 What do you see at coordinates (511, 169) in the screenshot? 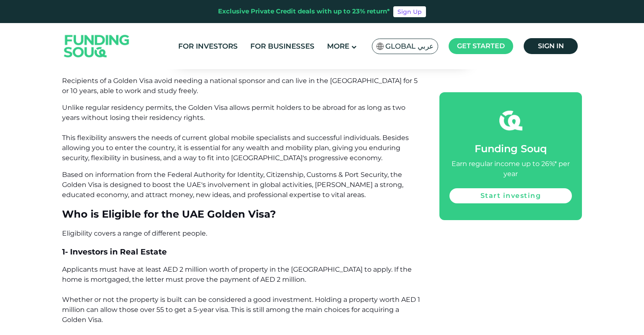
I see `div: Earn regular income up to 26%* per year` at bounding box center [511, 169].